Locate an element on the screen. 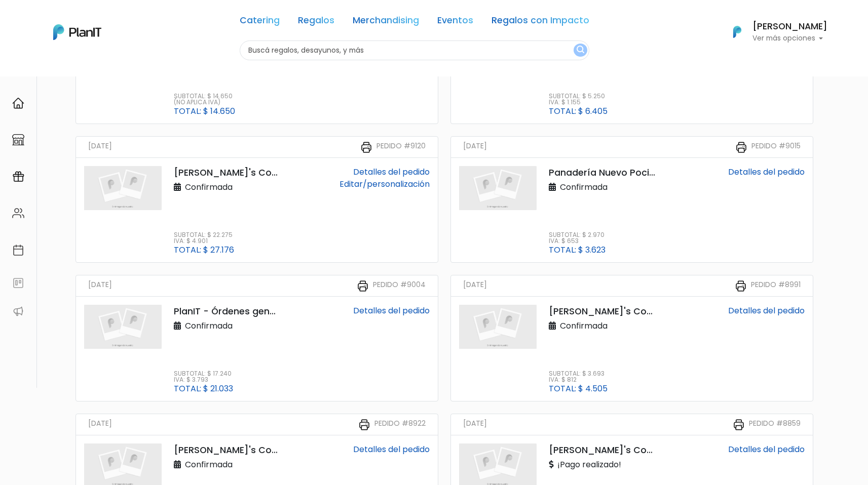 The image size is (868, 485). p: Ver más opciones is located at coordinates (790, 38).